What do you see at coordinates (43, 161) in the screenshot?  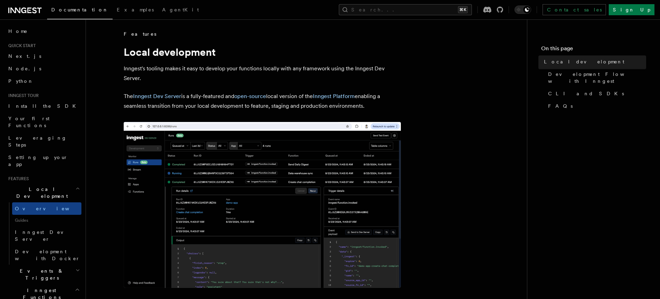 I see `a: Setting up your app` at bounding box center [43, 161].